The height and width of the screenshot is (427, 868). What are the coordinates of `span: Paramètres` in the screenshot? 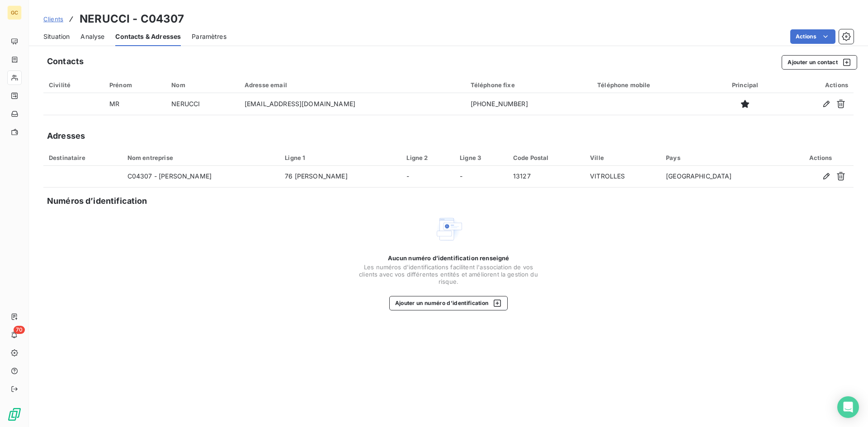 It's located at (209, 37).